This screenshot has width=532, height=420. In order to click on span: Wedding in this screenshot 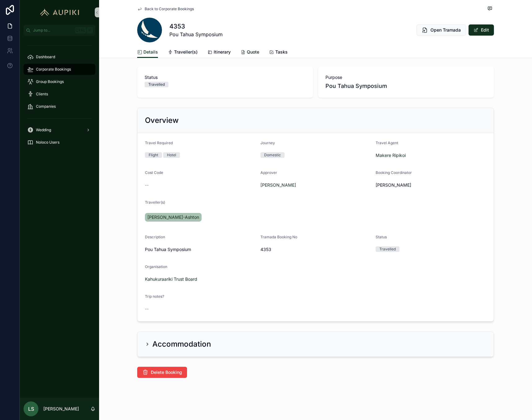, I will do `click(43, 130)`.